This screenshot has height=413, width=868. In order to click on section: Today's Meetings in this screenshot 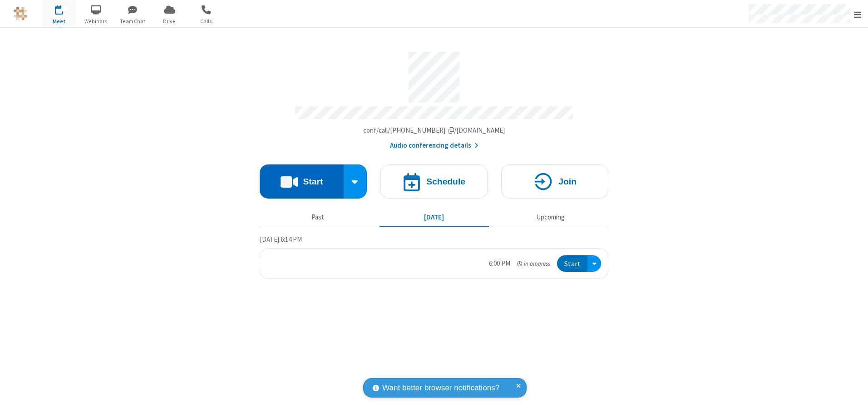, I will do `click(434, 257)`.